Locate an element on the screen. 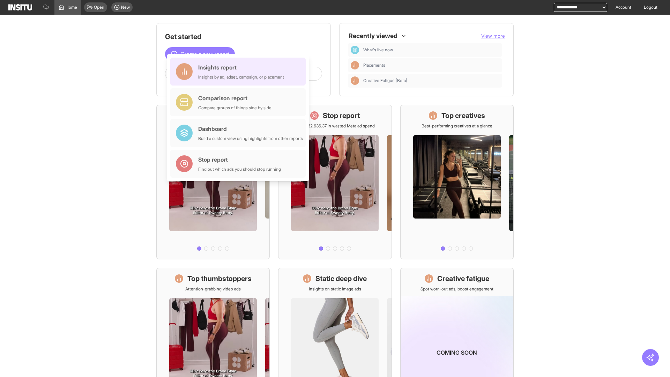  p: Insights on static image ads is located at coordinates (335, 289).